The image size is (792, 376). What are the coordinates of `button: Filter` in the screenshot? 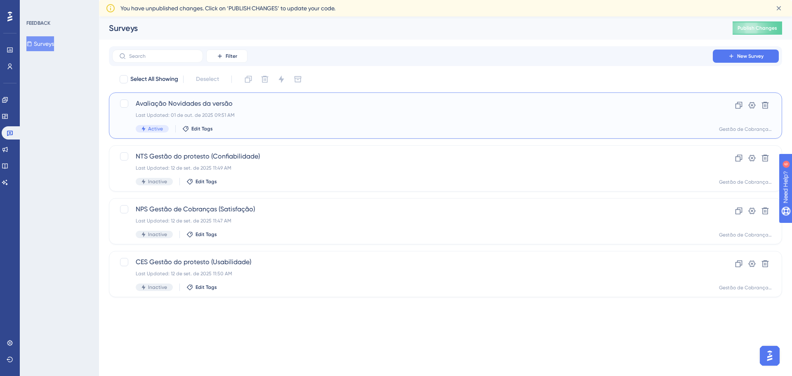 It's located at (227, 56).